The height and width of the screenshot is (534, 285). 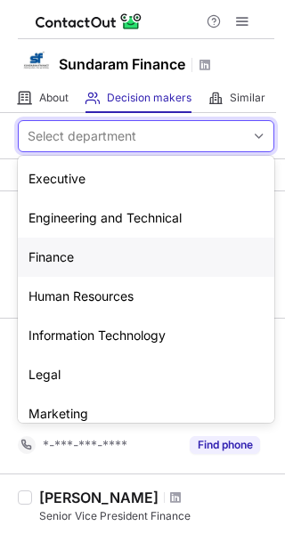 I want to click on div: Senior Vice President Finance, so click(x=157, y=516).